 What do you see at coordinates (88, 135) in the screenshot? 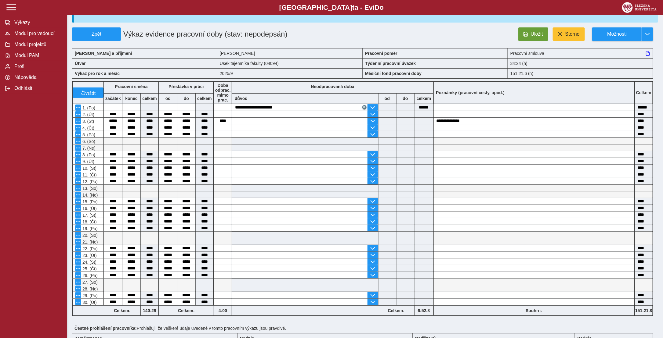
I see `span: 5. (Pá)` at bounding box center [88, 135].